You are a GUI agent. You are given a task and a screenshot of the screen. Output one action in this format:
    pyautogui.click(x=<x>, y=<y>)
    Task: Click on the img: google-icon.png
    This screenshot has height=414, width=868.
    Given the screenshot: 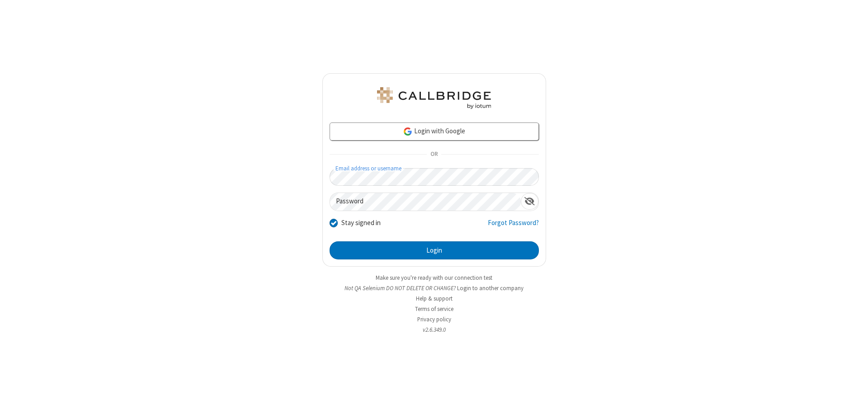 What is the action you would take?
    pyautogui.click(x=408, y=131)
    